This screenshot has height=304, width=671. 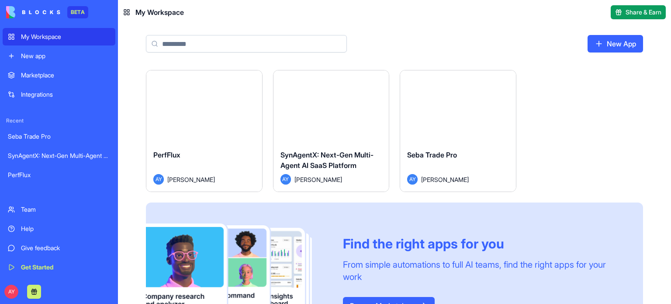 I want to click on a: New app, so click(x=59, y=56).